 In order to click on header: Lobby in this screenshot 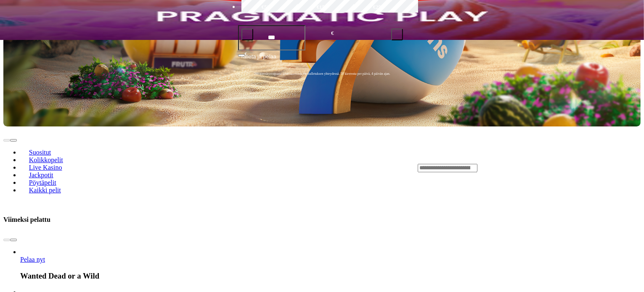, I will do `click(321, 168)`.